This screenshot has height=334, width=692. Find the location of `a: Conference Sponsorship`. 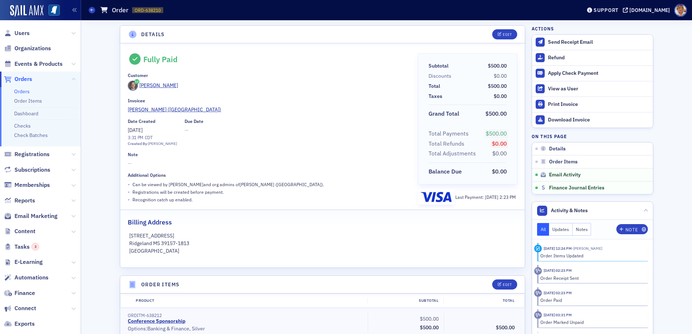

a: Conference Sponsorship is located at coordinates (156, 322).